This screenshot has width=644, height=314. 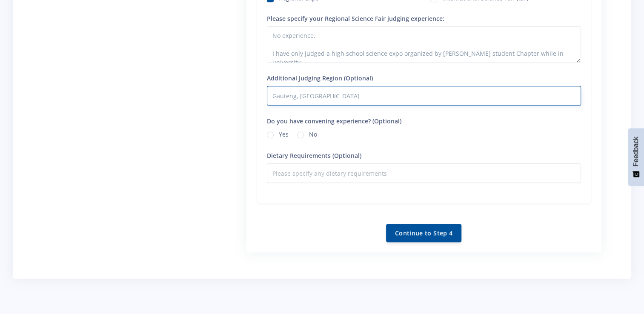 What do you see at coordinates (424, 96) in the screenshot?
I see `input: If you are available to judge in another region, specify here` at bounding box center [424, 96].